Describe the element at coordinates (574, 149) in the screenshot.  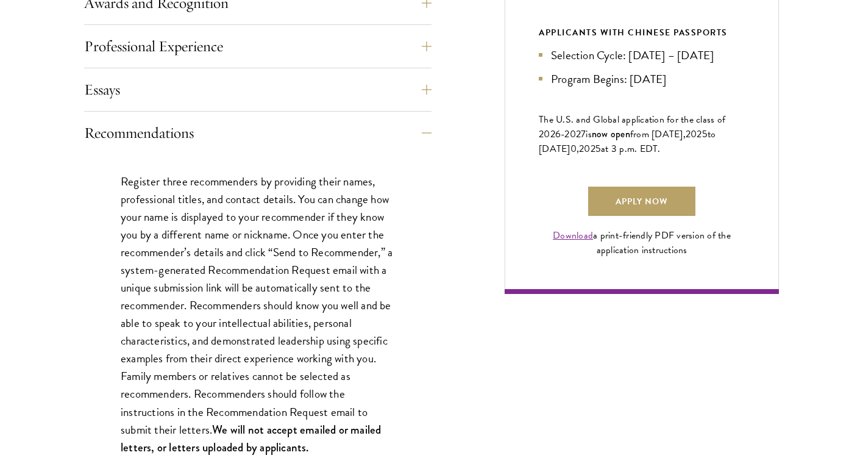
I see `span: 0` at that location.